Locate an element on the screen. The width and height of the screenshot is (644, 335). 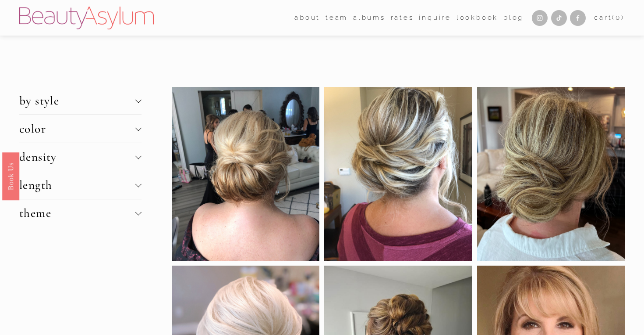
img: Beauty Asylum | Bridal Hair &amp; Makeup Charlotte &amp; Atlanta is located at coordinates (86, 18).